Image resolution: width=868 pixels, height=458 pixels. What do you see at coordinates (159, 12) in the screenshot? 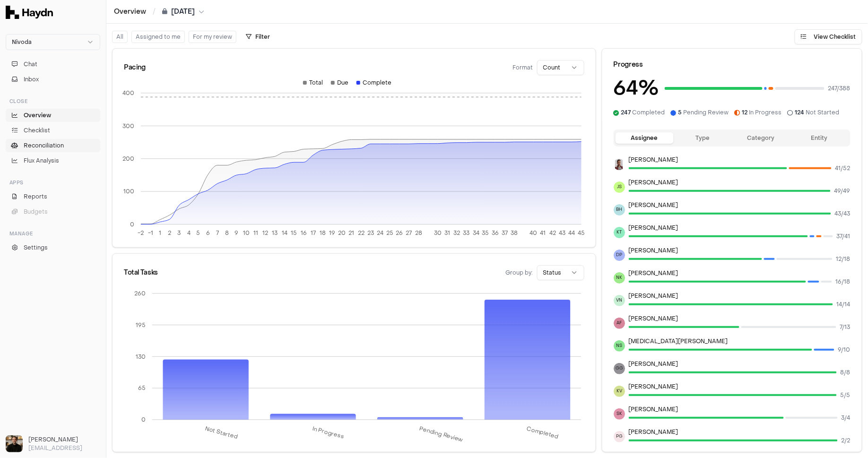
I see `nav: breadcrumb` at bounding box center [159, 12].